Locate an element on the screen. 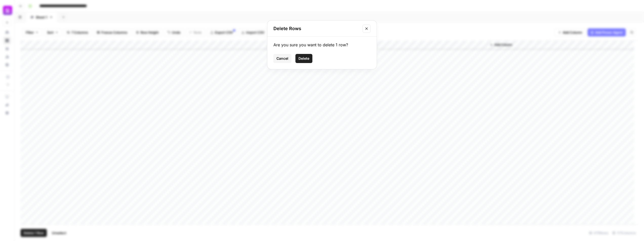 The width and height of the screenshot is (644, 241). div: Are you sure you want to delete 1 row? is located at coordinates (322, 45).